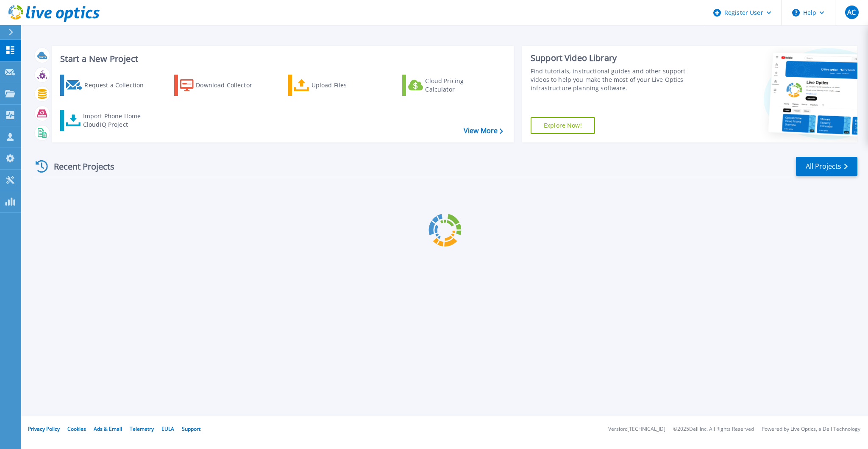 The height and width of the screenshot is (449, 868). I want to click on div: Import Phone Home CloudIQ Project, so click(116, 120).